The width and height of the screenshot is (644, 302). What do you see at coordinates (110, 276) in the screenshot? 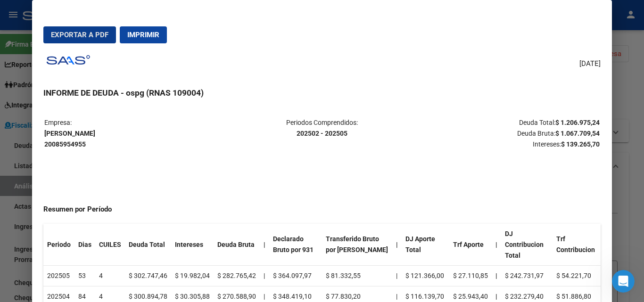
I see `td: 4` at bounding box center [110, 276].